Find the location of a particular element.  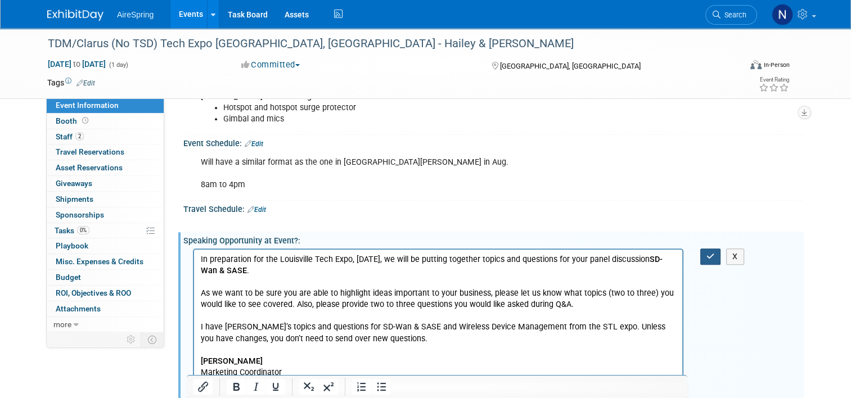

a: Misc. Expenses & Credits is located at coordinates (105, 261).